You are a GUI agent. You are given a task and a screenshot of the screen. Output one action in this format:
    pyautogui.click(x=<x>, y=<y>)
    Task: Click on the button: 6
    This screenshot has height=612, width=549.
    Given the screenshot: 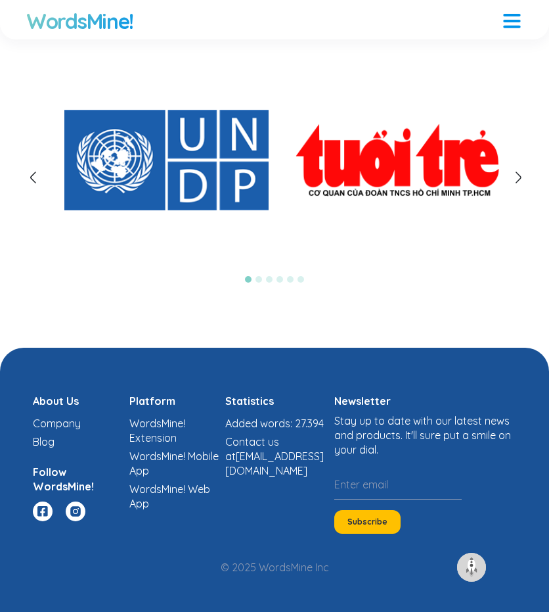 What is the action you would take?
    pyautogui.click(x=301, y=279)
    